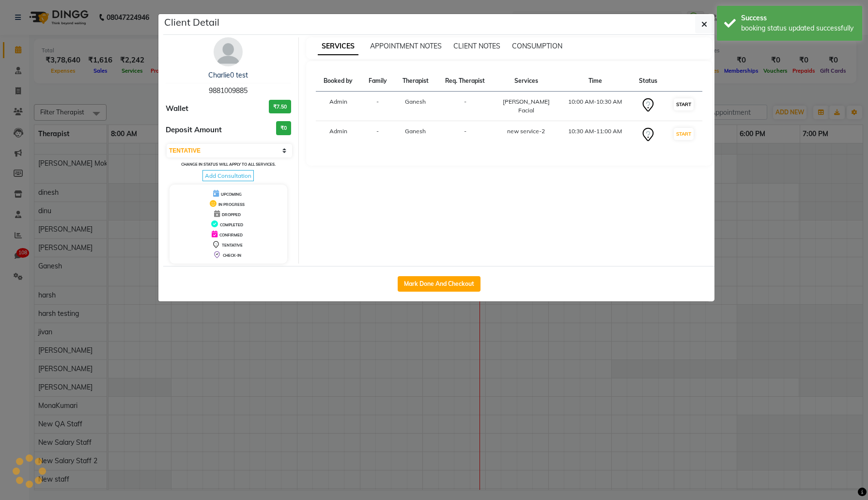 This screenshot has width=868, height=500. I want to click on td: 10:00 AM-10:30 AM, so click(594, 106).